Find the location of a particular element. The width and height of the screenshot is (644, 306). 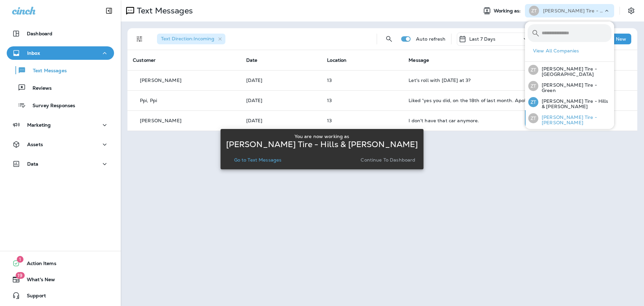

button: Survey Responses is located at coordinates (60, 105).